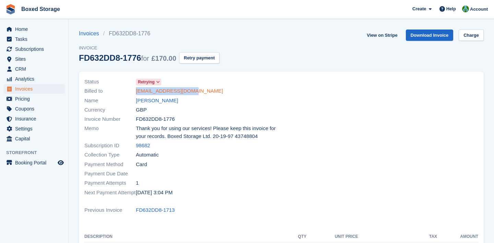 The image size is (494, 243). Describe the element at coordinates (110, 110) in the screenshot. I see `span: Currency` at that location.